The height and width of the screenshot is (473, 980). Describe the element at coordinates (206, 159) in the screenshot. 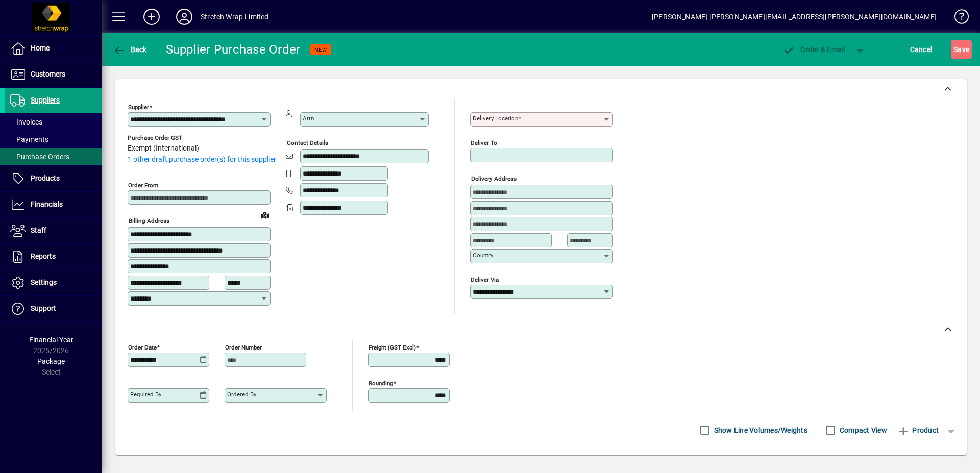

I see `div: 1 other draft purchase order(s) for this supplier` at that location.